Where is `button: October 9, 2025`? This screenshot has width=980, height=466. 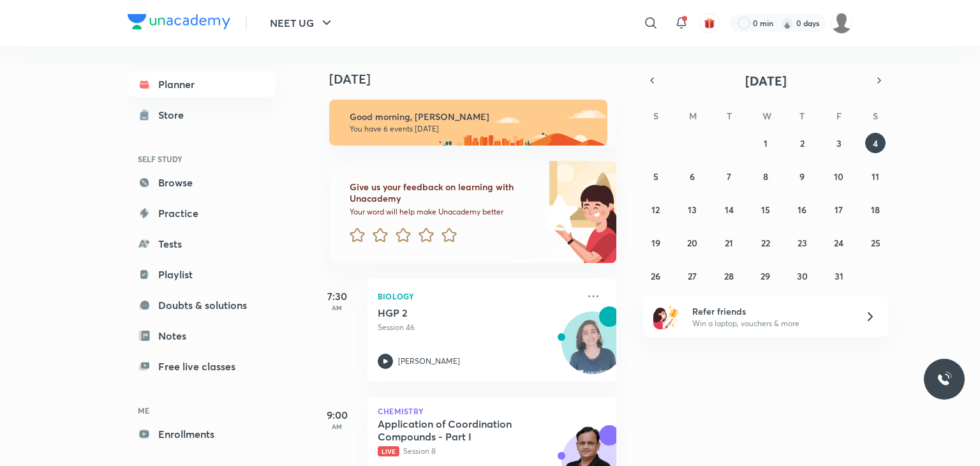
button: October 9, 2025 is located at coordinates (802, 177).